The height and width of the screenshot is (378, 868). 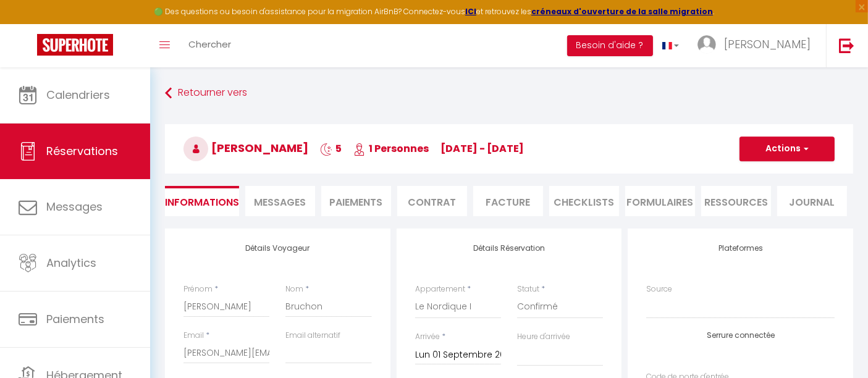 I want to click on label: Statut, so click(x=528, y=289).